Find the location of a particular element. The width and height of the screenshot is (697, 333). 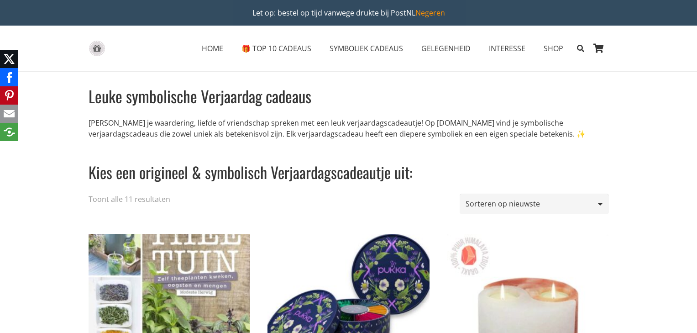

span: GELEGENHEID is located at coordinates (446, 48).